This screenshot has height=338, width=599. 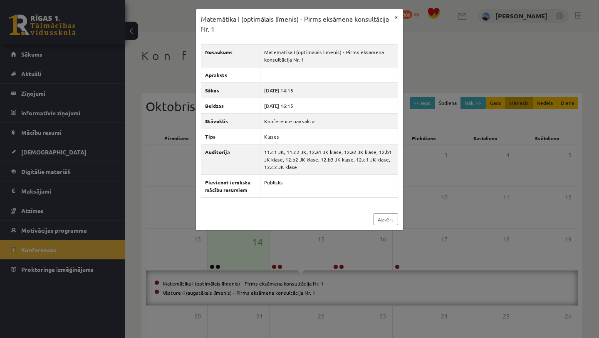 I want to click on th: Tips, so click(x=231, y=137).